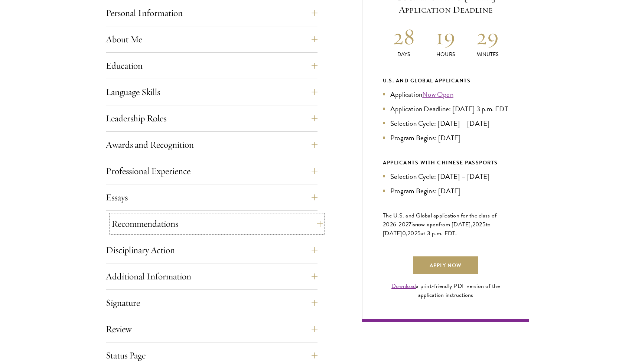 This screenshot has height=364, width=635. I want to click on button: Additional Information, so click(212, 276).